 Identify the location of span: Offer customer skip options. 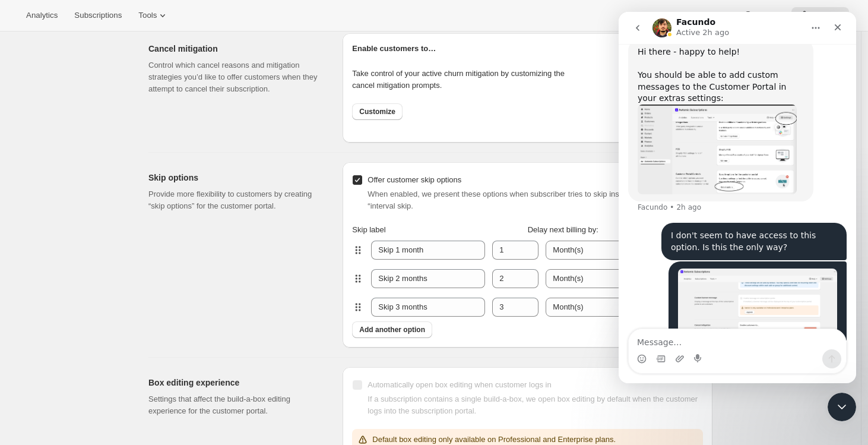
(415, 180).